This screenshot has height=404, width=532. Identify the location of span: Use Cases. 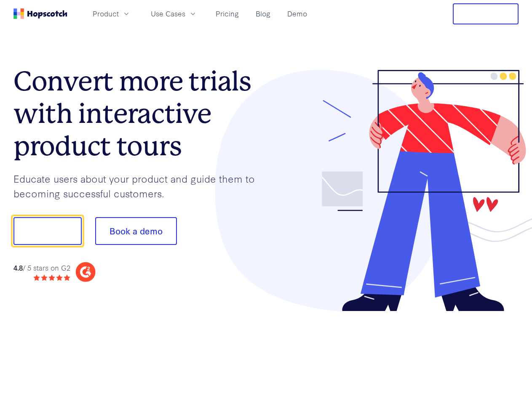
(168, 13).